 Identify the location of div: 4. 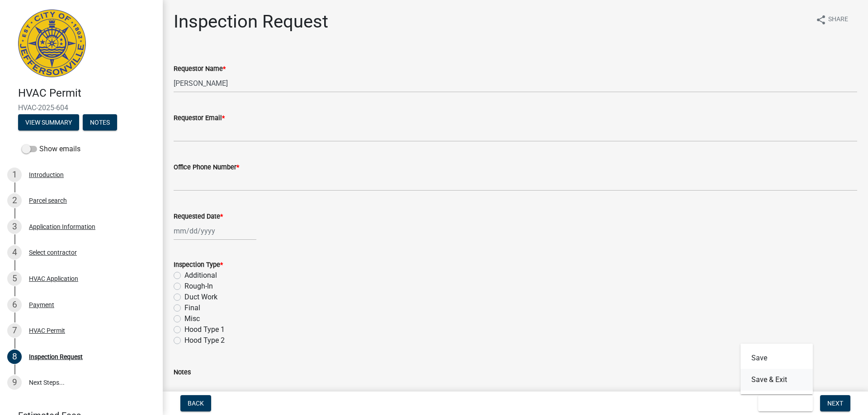
(14, 253).